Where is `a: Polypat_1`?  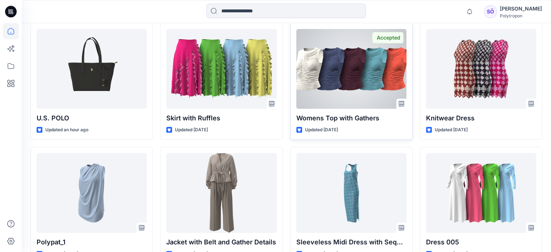 a: Polypat_1 is located at coordinates (92, 193).